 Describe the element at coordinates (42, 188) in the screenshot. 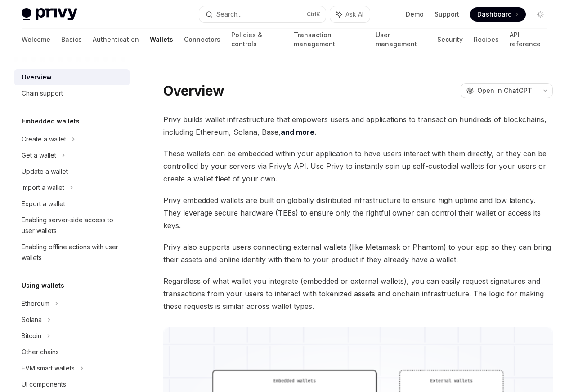

I see `div: Import a wallet` at that location.